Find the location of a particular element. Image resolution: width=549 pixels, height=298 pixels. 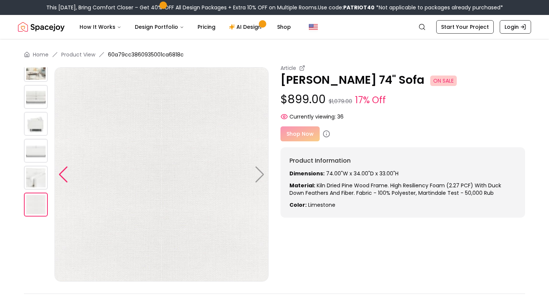

img: https://storage.googleapis.com/spacejoy-main/assets/60a79cc3860935001ca6818c/product_2_kfi84c81e2ak is located at coordinates (36, 97).